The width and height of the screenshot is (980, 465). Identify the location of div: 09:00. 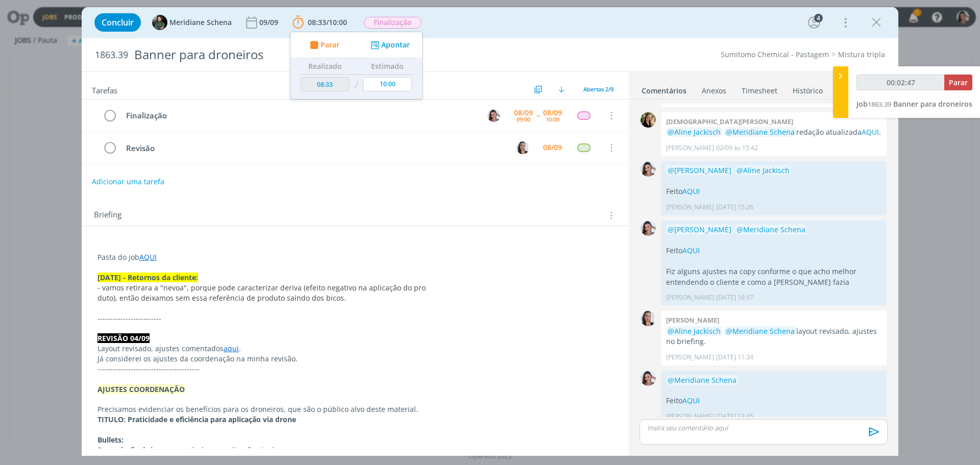
(523, 119).